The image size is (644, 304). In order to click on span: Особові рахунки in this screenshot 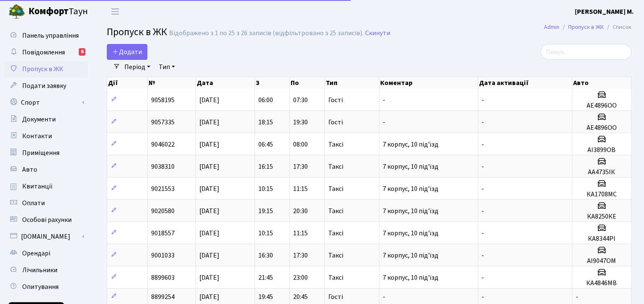, I will do `click(47, 220)`.